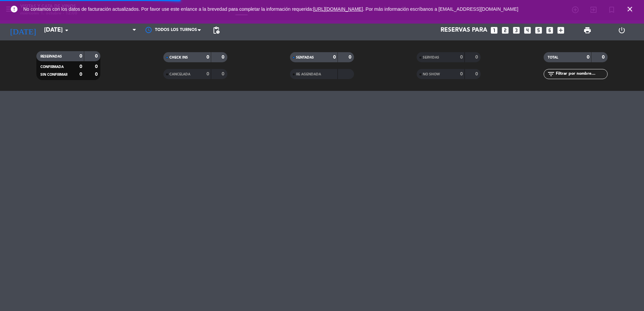 The height and width of the screenshot is (311, 644). I want to click on span: NO SHOW, so click(431, 74).